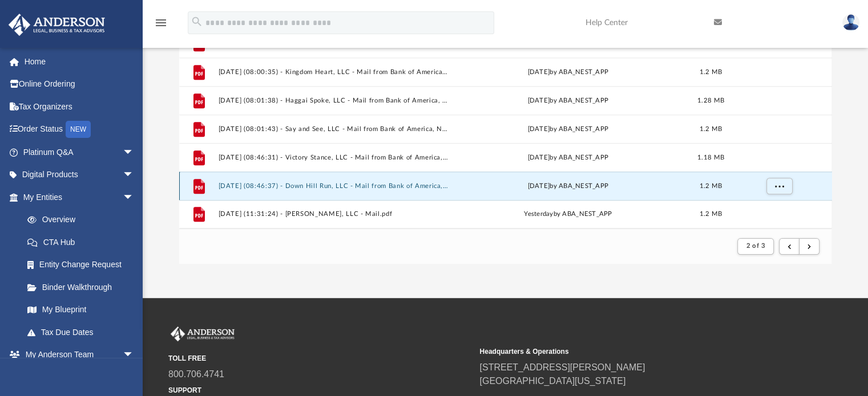 Image resolution: width=868 pixels, height=396 pixels. What do you see at coordinates (197, 374) in the screenshot?
I see `a: 800.706.4741` at bounding box center [197, 374].